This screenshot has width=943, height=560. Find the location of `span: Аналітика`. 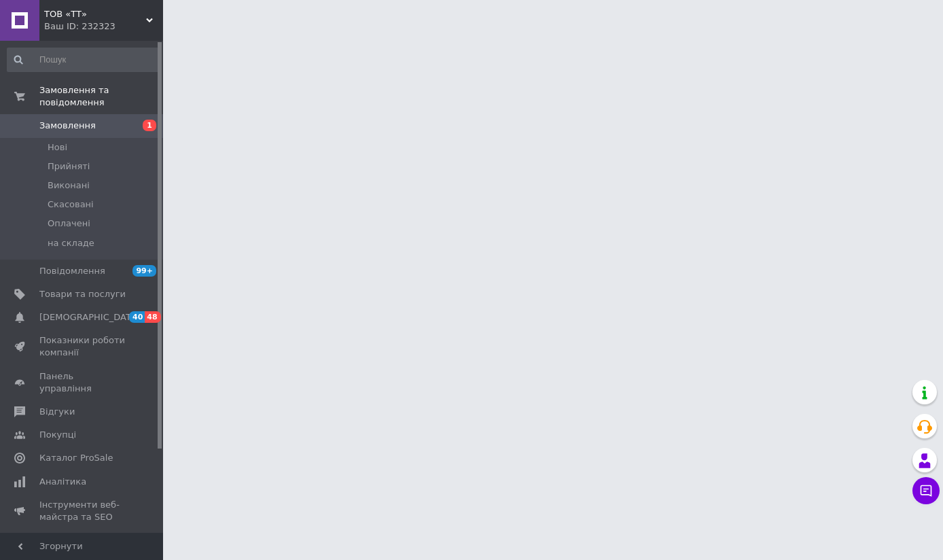

span: Аналітика is located at coordinates (63, 482).